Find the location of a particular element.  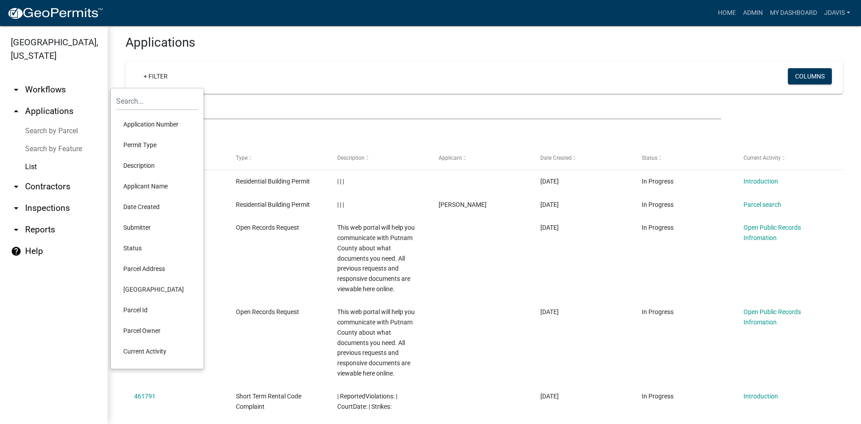

button: Columns is located at coordinates (810, 76).